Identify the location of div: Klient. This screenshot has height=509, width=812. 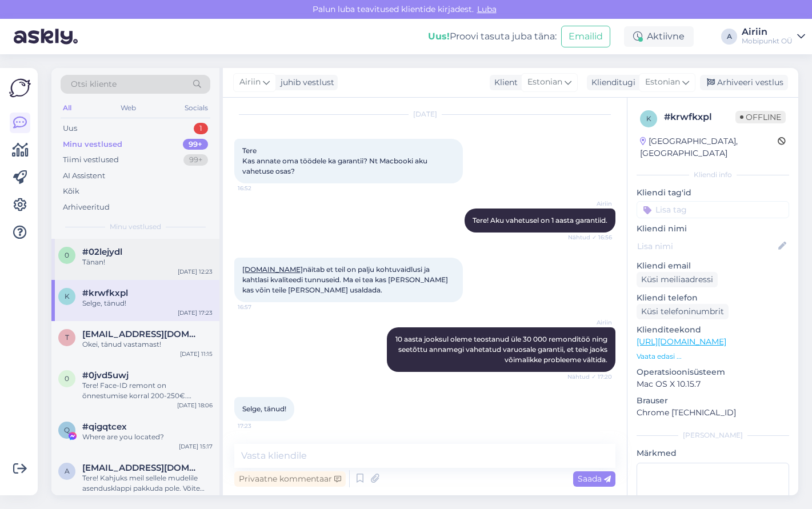
(504, 82).